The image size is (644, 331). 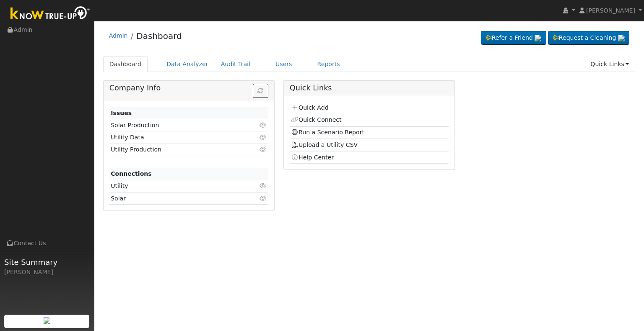 I want to click on strong: Connections, so click(x=131, y=174).